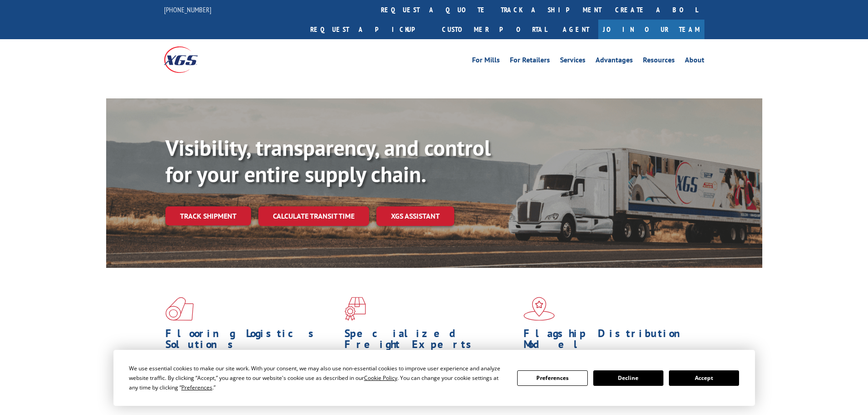  Describe the element at coordinates (629, 378) in the screenshot. I see `button: Decline` at that location.